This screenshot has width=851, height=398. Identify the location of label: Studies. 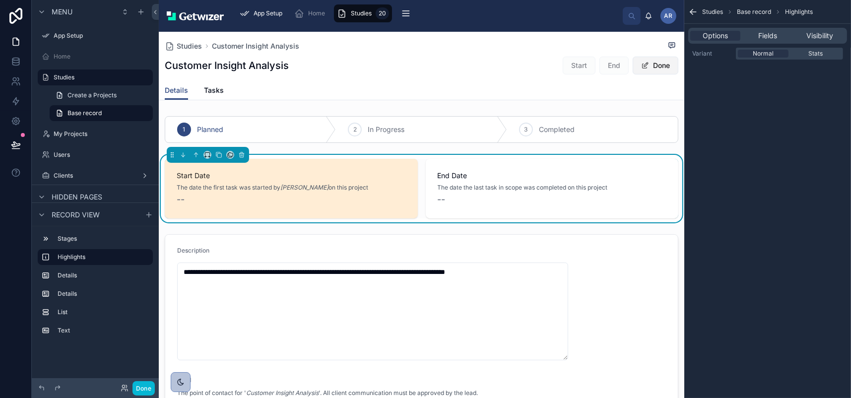
(100, 77).